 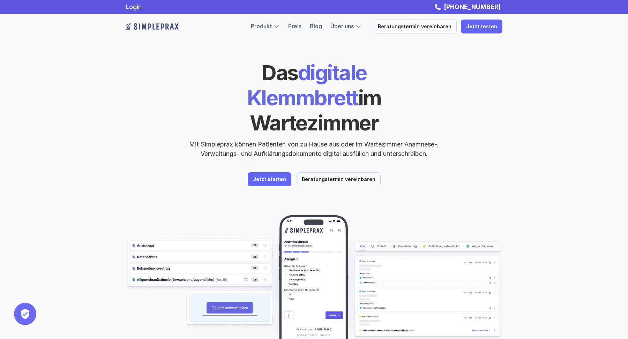 What do you see at coordinates (316, 26) in the screenshot?
I see `a: Blog` at bounding box center [316, 26].